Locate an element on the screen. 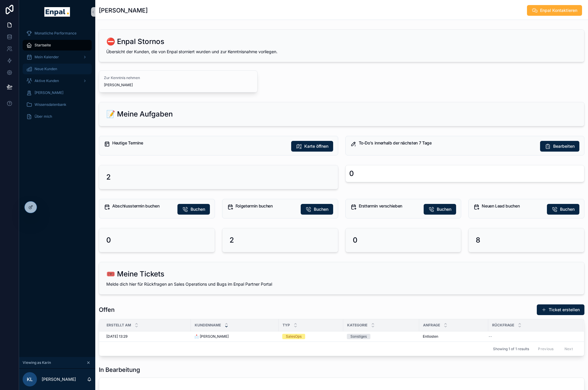  a: SalesOps is located at coordinates (311, 336).